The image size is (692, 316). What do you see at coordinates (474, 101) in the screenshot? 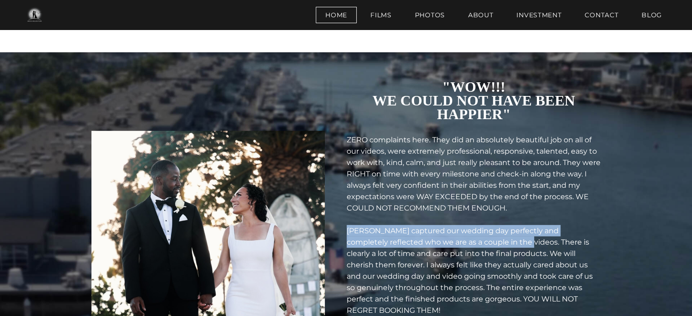
I see `font: "WOW!!! ​WE COULD NOT HAVE BEEN HAPPIER"` at bounding box center [474, 101].